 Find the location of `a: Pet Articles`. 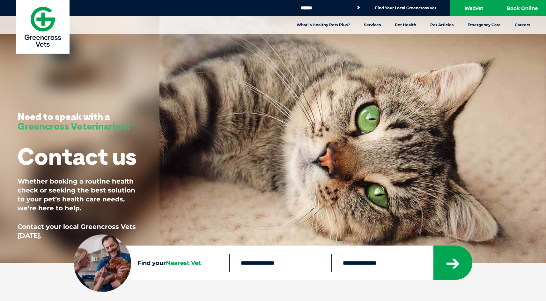

a: Pet Articles is located at coordinates (442, 25).